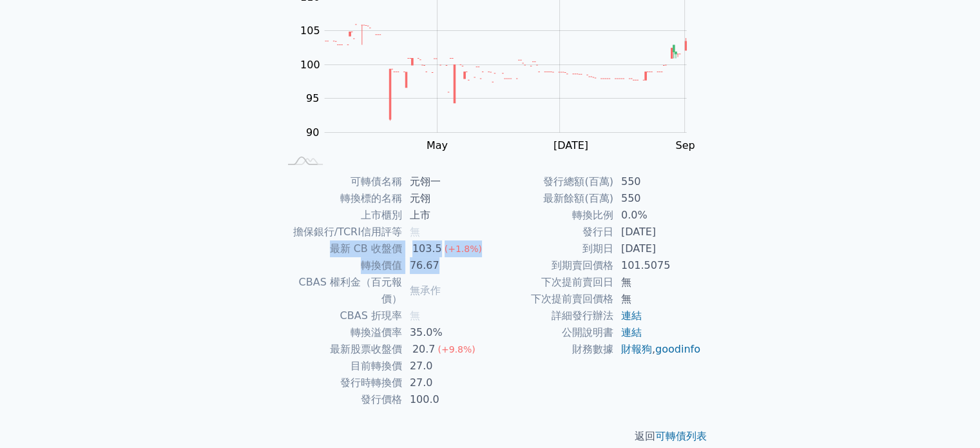 The width and height of the screenshot is (980, 448). I want to click on tspan: 105, so click(310, 31).